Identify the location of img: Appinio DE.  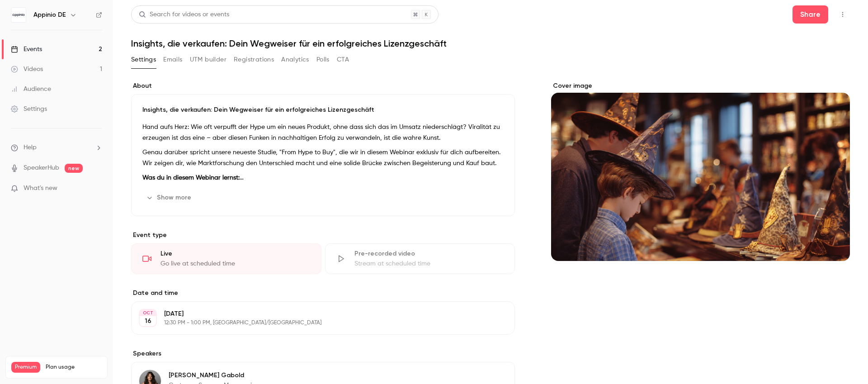
(19, 15).